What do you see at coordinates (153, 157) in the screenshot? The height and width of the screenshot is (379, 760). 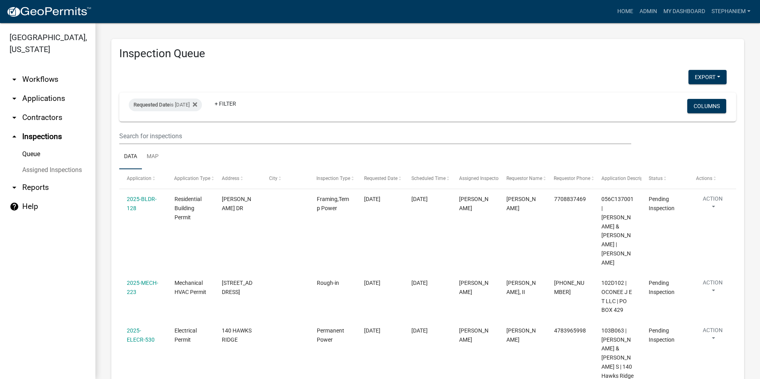 I see `a: Map` at bounding box center [153, 157].